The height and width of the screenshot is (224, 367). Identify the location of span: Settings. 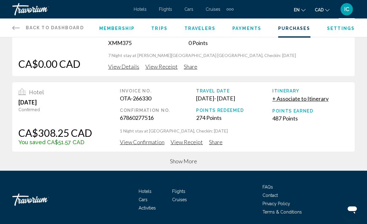
(341, 28).